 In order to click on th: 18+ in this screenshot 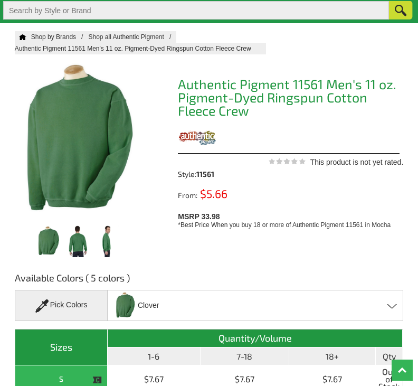, I will do `click(332, 356)`.